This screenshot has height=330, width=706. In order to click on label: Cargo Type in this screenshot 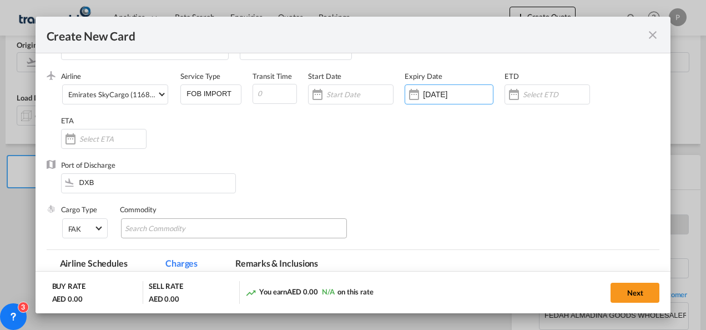, I will do `click(79, 209)`.